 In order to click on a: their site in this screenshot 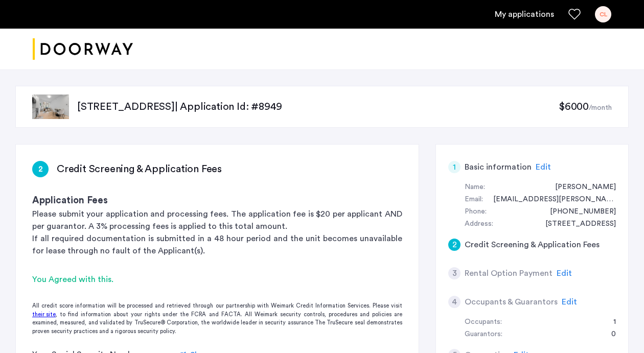, I will do `click(44, 314)`.